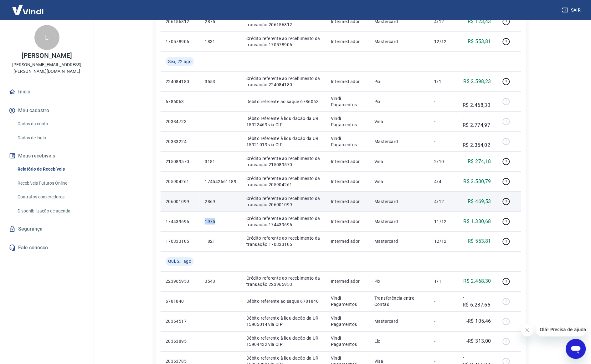 Image resolution: width=591 pixels, height=364 pixels. Describe the element at coordinates (50, 197) in the screenshot. I see `a: Contratos com credores` at that location.